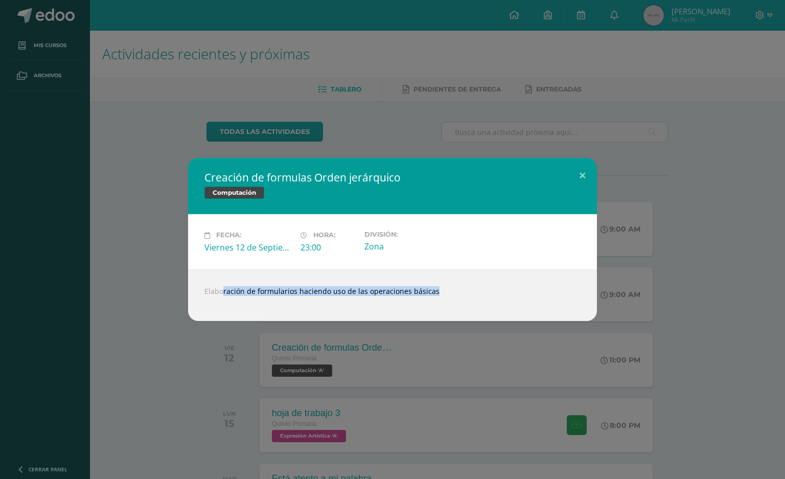  I want to click on div: Zona, so click(408, 246).